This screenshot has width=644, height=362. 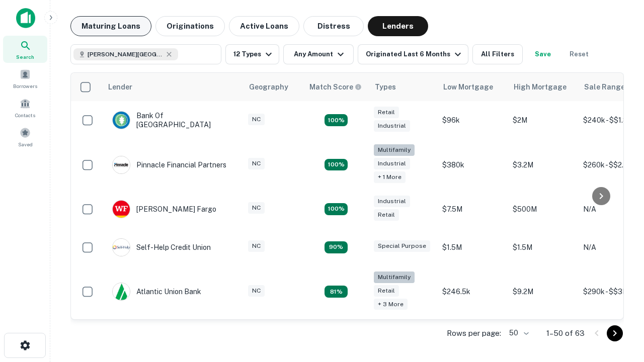 What do you see at coordinates (25, 137) in the screenshot?
I see `div: Saved` at bounding box center [25, 137].